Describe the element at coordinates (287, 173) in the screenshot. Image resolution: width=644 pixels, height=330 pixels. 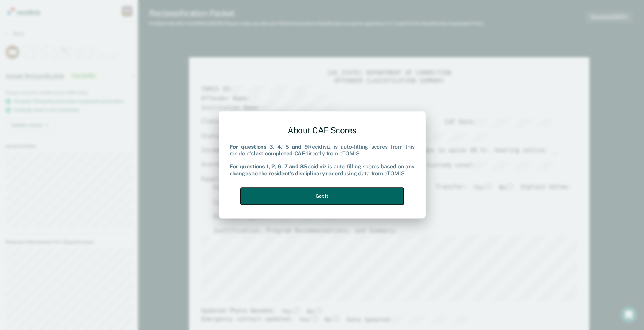
I see `b: changes to the resident's disciplinary record` at that location.